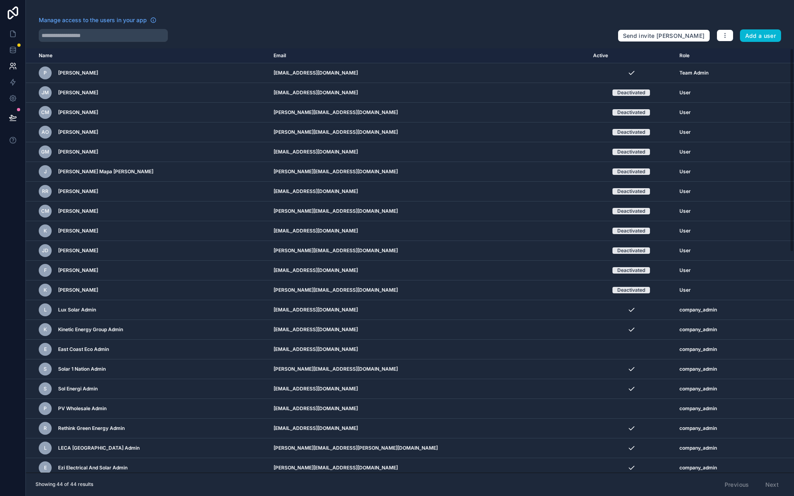 The width and height of the screenshot is (794, 496). Describe the element at coordinates (147, 56) in the screenshot. I see `th: Name` at that location.